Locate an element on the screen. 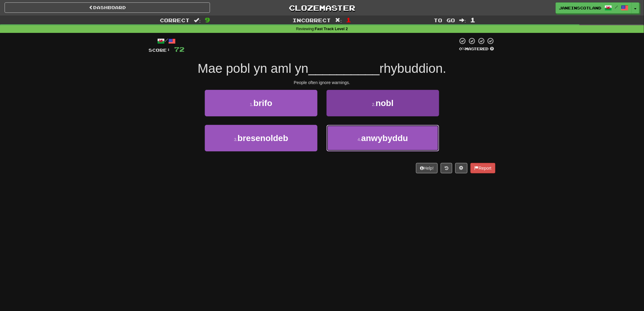 The height and width of the screenshot is (311, 644). small: 4 . is located at coordinates (360, 140).